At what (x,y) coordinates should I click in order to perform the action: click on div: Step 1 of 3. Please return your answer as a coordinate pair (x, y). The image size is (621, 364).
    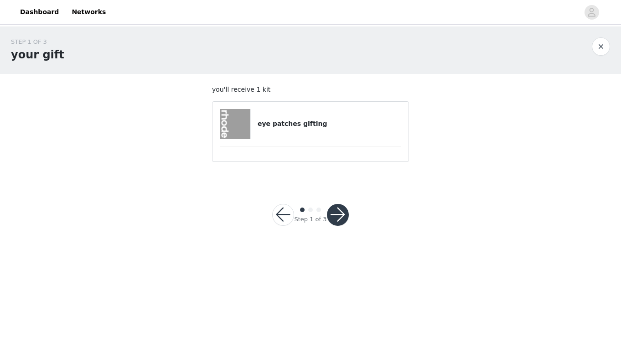
    Looking at the image, I should click on (310, 219).